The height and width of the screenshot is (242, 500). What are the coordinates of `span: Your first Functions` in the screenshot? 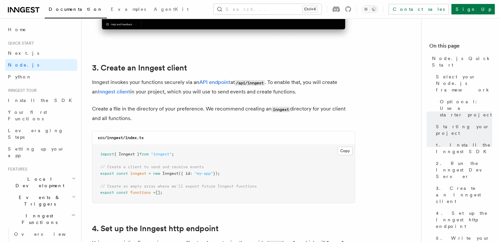 It's located at (27, 116).